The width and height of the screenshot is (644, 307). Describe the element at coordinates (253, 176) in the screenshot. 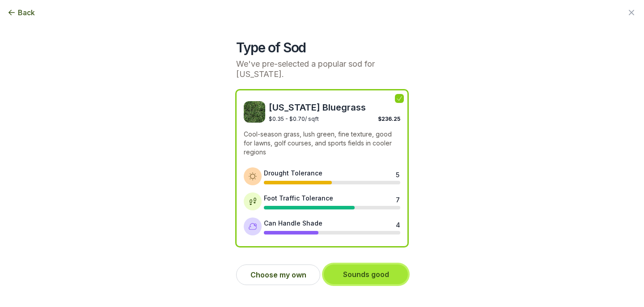

I see `img: Drought tolerance icon` at that location.